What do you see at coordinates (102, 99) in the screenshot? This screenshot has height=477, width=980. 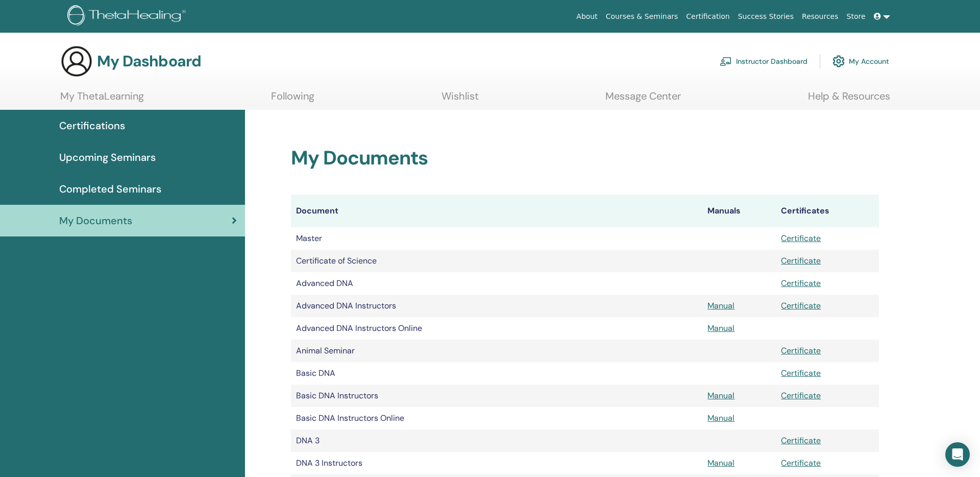 I see `a: My ThetaLearning` at bounding box center [102, 99].